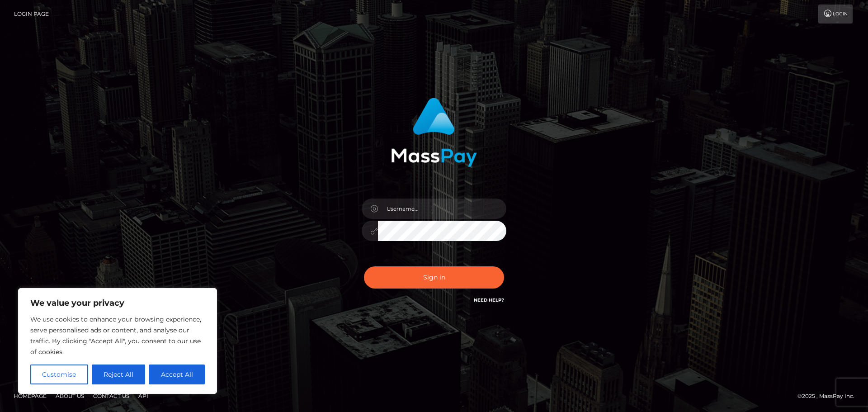  What do you see at coordinates (143, 396) in the screenshot?
I see `a: API` at bounding box center [143, 396].